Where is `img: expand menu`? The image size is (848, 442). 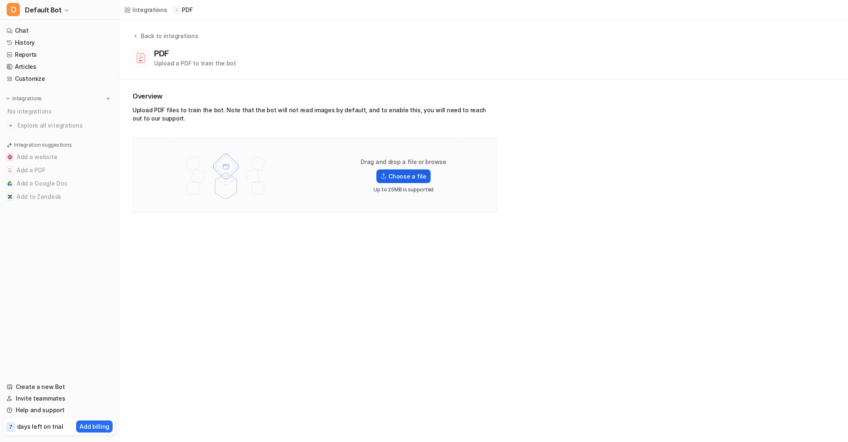 img: expand menu is located at coordinates (8, 99).